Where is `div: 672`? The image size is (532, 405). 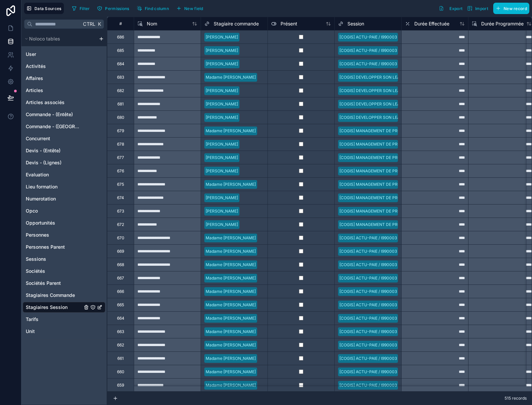
div: 672 is located at coordinates (120, 225).